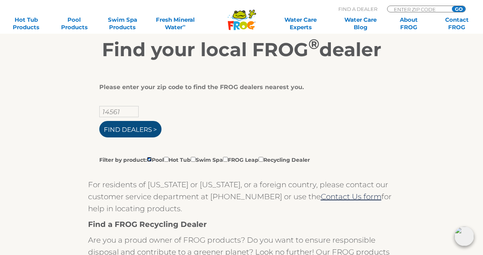 This screenshot has width=483, height=255. I want to click on label: Filter by product: Pool Hot Tub Swim Spa FROG Leap Recycling Dealer, so click(205, 160).